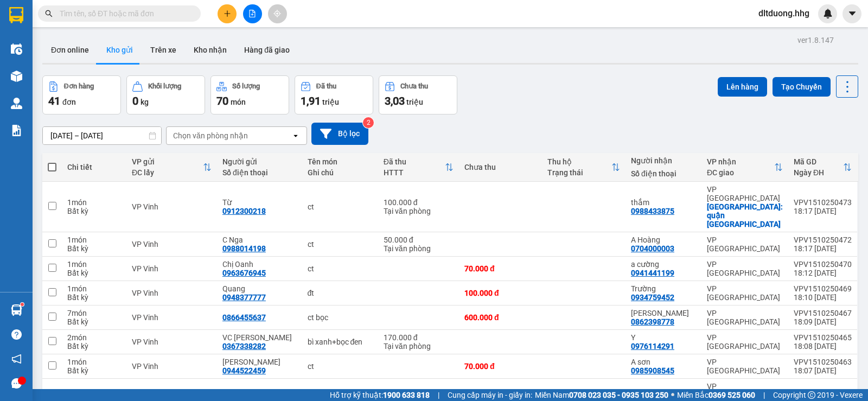 The width and height of the screenshot is (868, 401). What do you see at coordinates (277, 14) in the screenshot?
I see `span: aim` at bounding box center [277, 14].